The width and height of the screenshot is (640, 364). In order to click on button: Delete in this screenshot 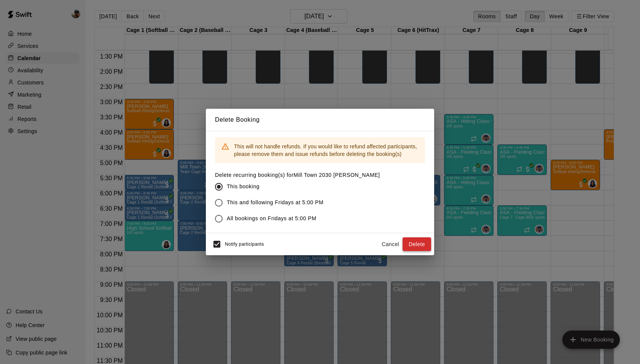, I will do `click(416, 244)`.